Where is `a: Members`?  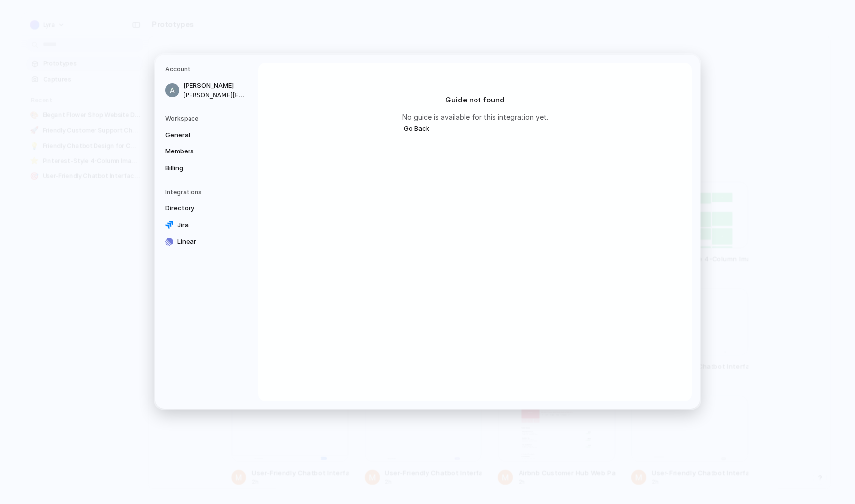
a: Members is located at coordinates (205, 151).